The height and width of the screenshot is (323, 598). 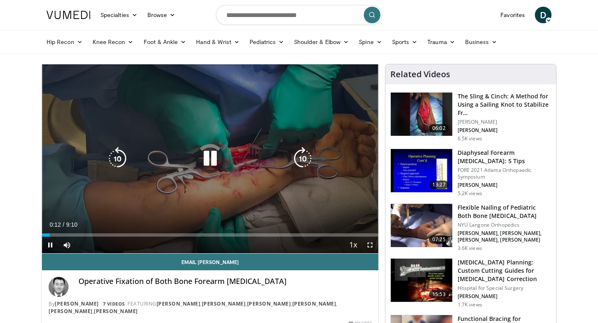 I want to click on h3: The Sling & Cinch: A Method for Using a Sailing Knot to Stabilize Fr…, so click(x=504, y=105).